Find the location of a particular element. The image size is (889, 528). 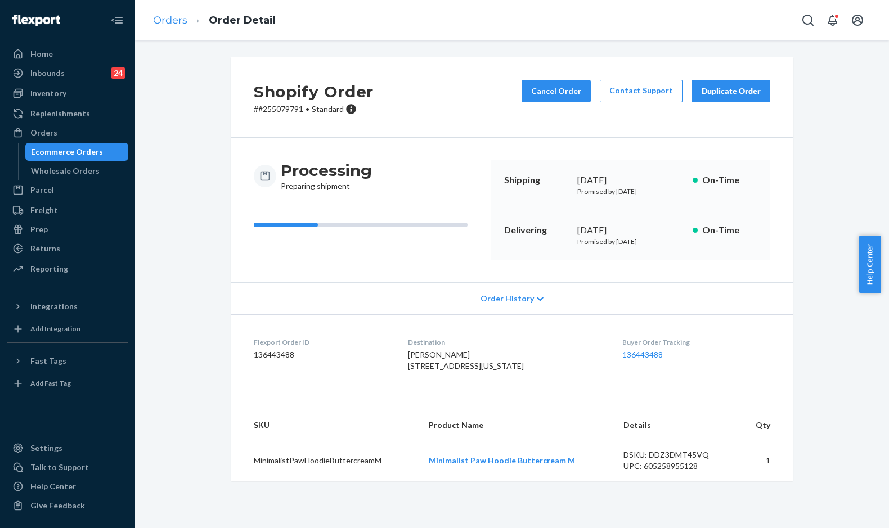

div: UPC: 605258955128 is located at coordinates (676, 466).